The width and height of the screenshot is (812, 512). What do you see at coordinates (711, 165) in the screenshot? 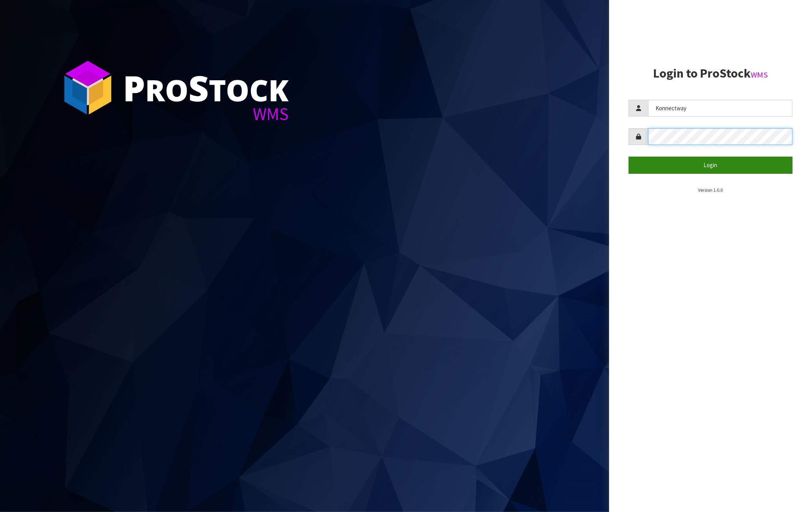
I see `button: Login` at bounding box center [711, 165].